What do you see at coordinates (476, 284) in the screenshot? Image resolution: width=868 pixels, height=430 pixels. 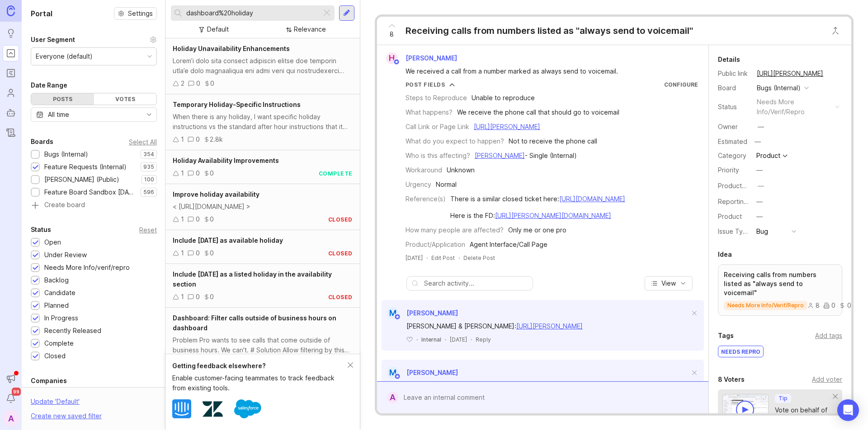 I see `input: Search activity...` at bounding box center [476, 284].